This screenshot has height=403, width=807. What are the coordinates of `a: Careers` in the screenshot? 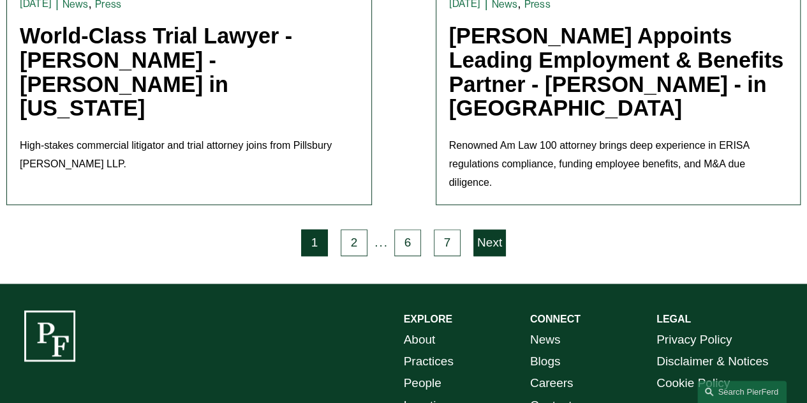 It's located at (552, 383).